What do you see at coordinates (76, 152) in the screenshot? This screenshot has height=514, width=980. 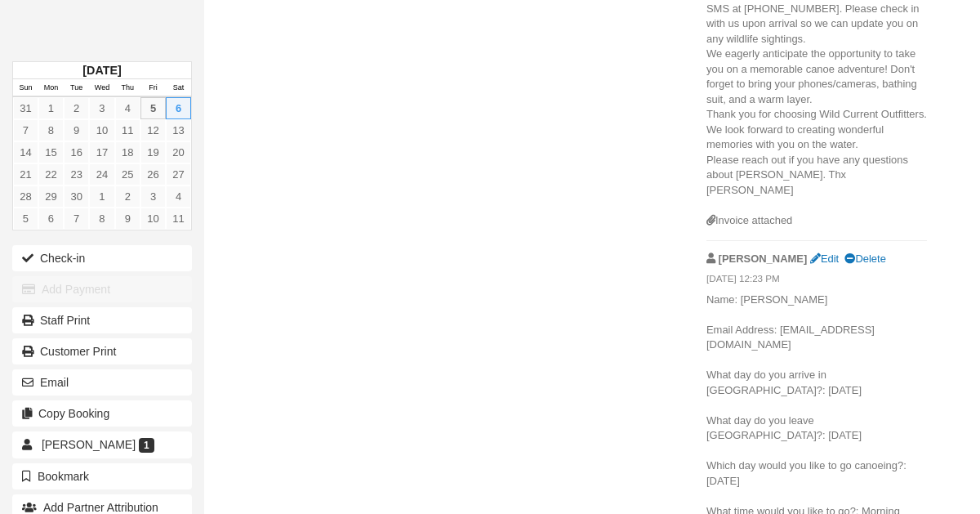 I see `a: 16` at bounding box center [76, 152].